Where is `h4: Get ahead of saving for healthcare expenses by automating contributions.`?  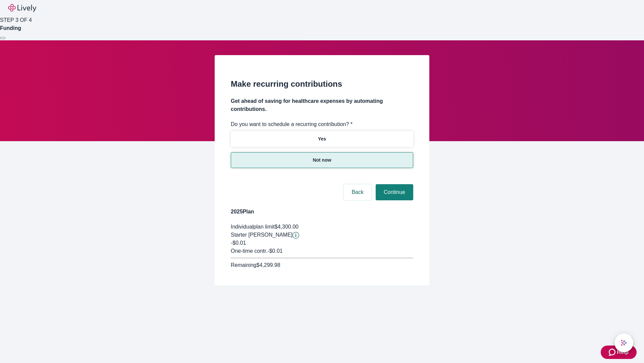
h4: Get ahead of saving for healthcare expenses by automating contributions. is located at coordinates (322, 105).